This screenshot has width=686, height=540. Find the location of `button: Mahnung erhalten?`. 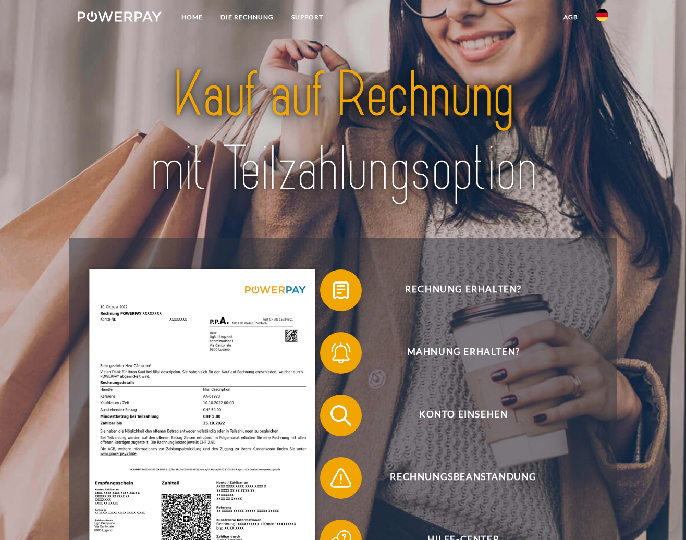

button: Mahnung erhalten? is located at coordinates (456, 353).